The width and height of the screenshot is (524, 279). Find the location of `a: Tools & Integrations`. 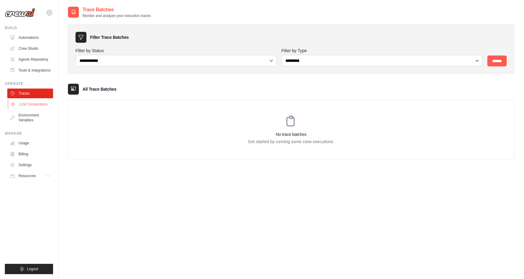

a: Tools & Integrations is located at coordinates (30, 70).